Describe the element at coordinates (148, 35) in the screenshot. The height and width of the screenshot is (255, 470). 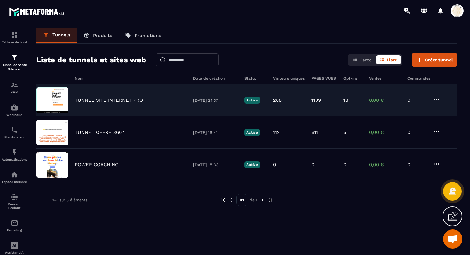
I see `p: Promotions` at that location.